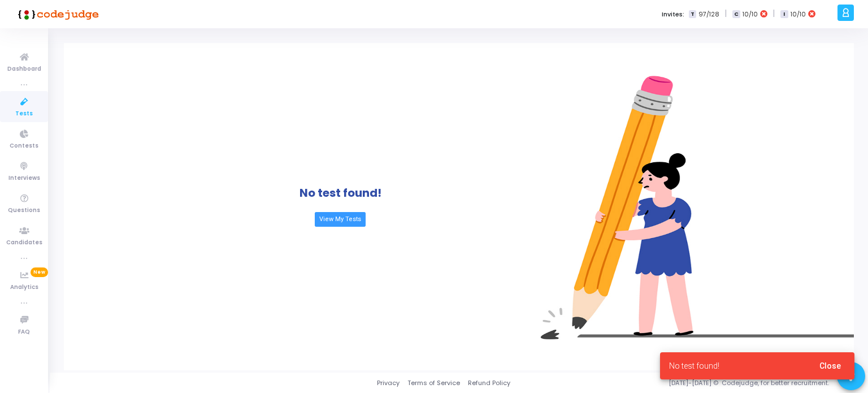 This screenshot has height=393, width=868. I want to click on span: FAQ, so click(24, 332).